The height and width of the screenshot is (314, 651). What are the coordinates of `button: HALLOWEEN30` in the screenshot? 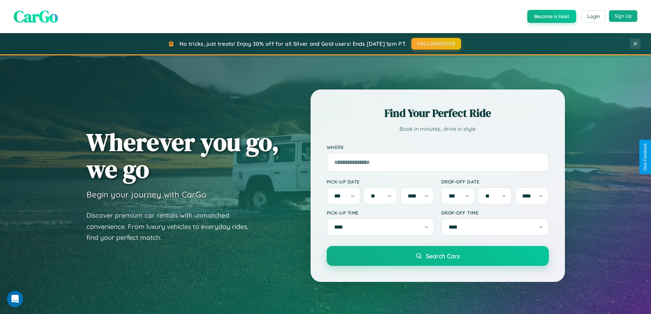 It's located at (436, 44).